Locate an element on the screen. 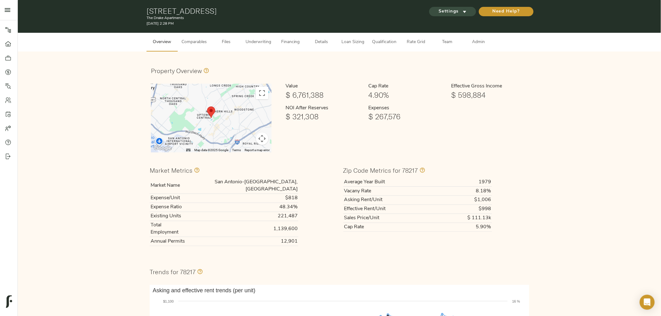  svg: Values in this section only include information specific to the 78217 zip code is located at coordinates (422, 170).